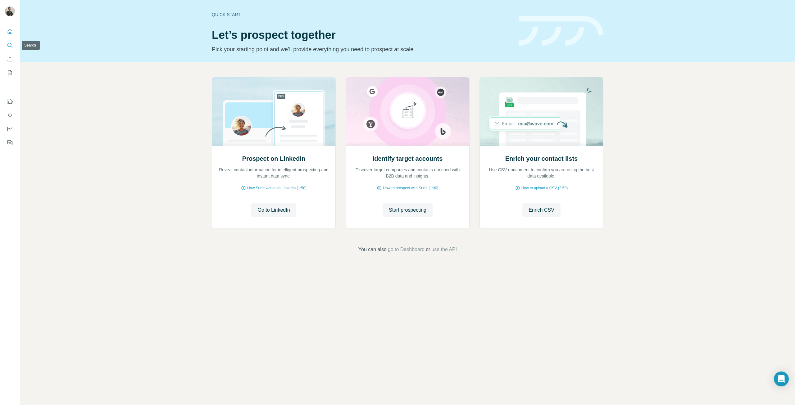  Describe the element at coordinates (10, 102) in the screenshot. I see `button: Use Surfe on LinkedIn` at that location.